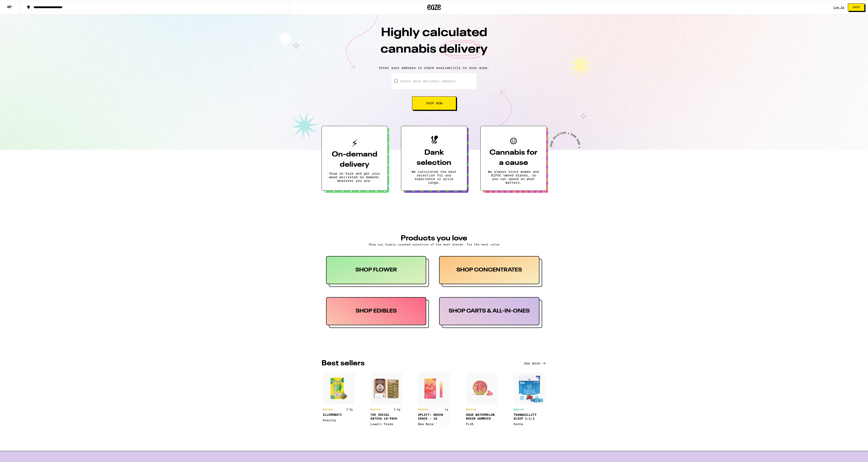 Image resolution: width=868 pixels, height=462 pixels. What do you see at coordinates (355, 177) in the screenshot?
I see `p: Shop on Eaze and get your weed delivered on demand, wherever you are.` at bounding box center [355, 177].